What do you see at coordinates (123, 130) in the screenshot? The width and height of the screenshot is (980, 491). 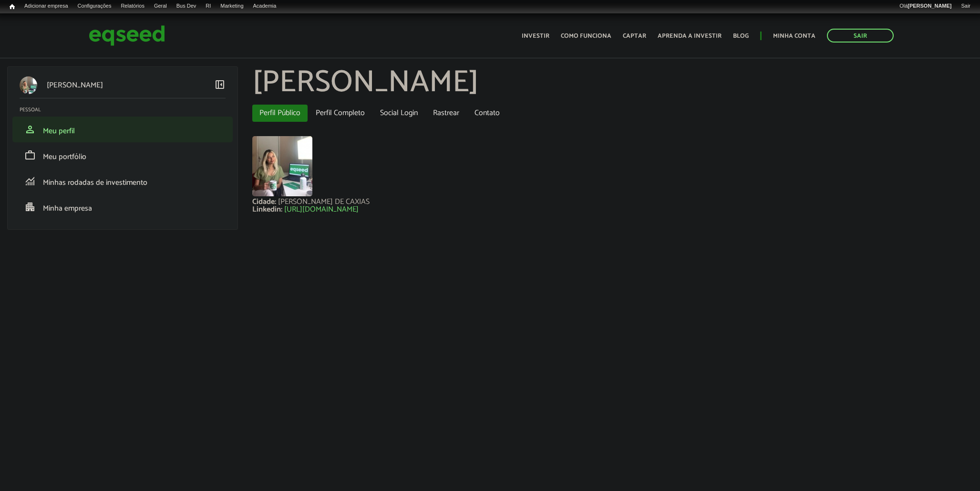 I see `li: Meu perfil` at bounding box center [123, 130].